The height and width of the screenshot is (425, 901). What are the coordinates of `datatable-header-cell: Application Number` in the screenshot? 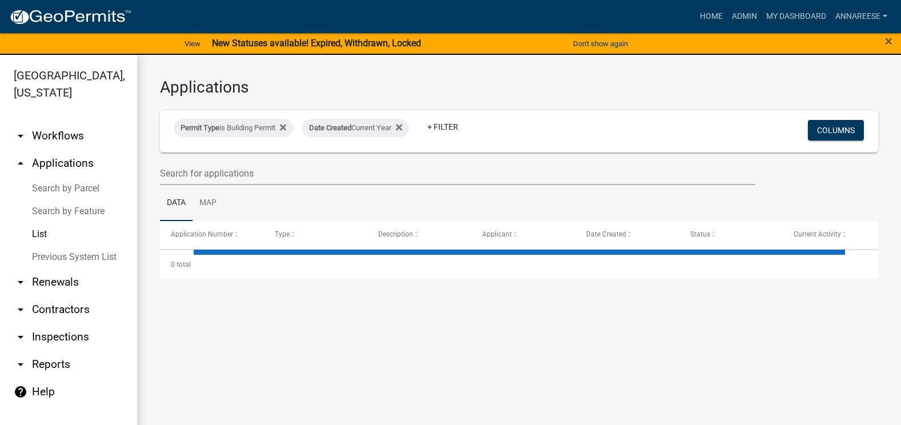 It's located at (212, 235).